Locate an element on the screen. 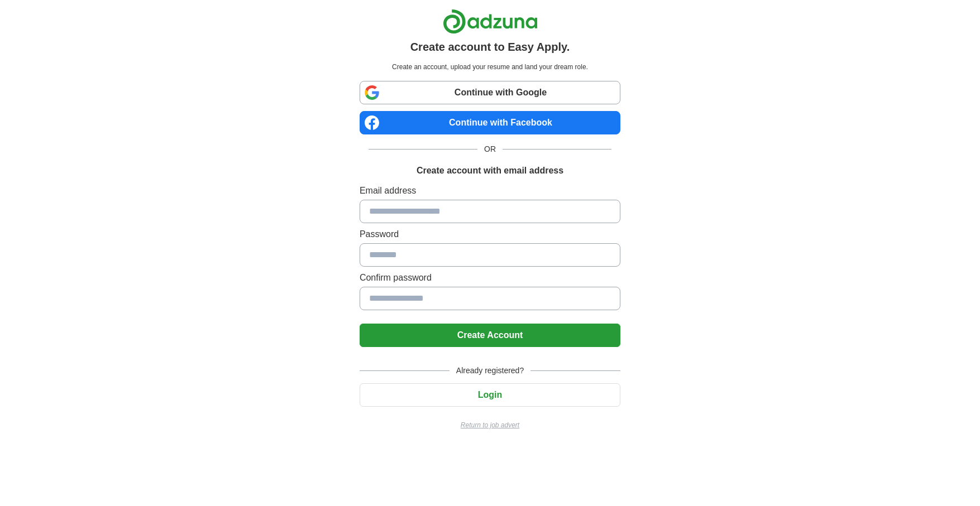  a: Continue with Google is located at coordinates (489, 93).